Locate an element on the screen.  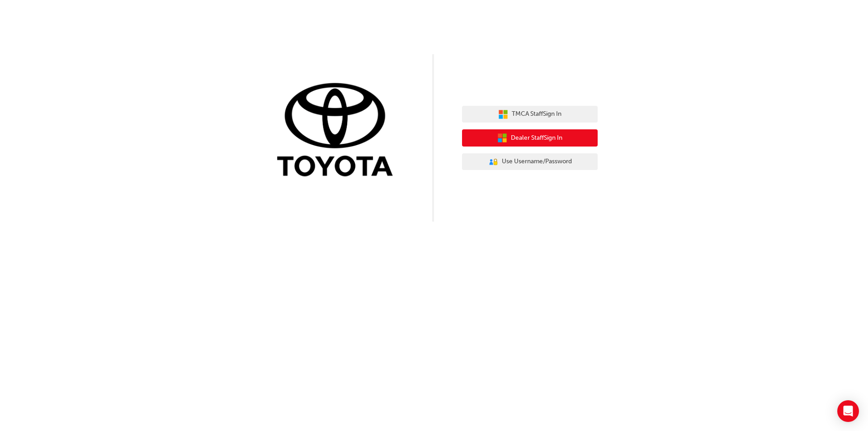
button: TMCA StaffSign In is located at coordinates (530, 115).